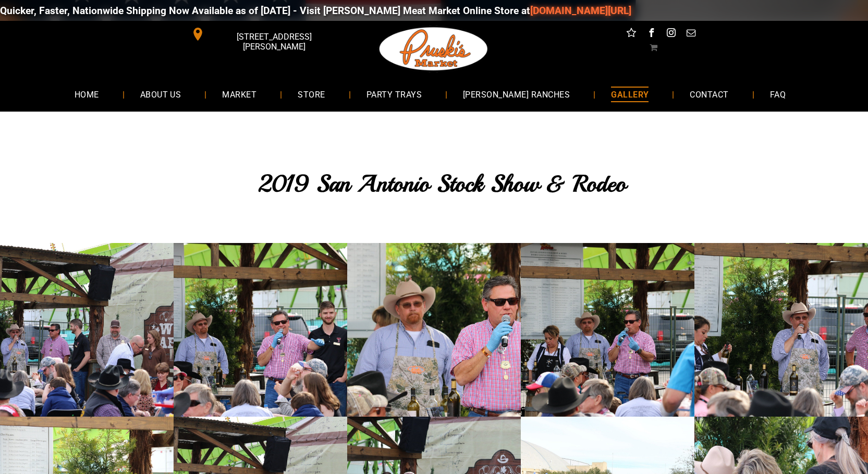  What do you see at coordinates (778, 94) in the screenshot?
I see `a: FAQ` at bounding box center [778, 94].